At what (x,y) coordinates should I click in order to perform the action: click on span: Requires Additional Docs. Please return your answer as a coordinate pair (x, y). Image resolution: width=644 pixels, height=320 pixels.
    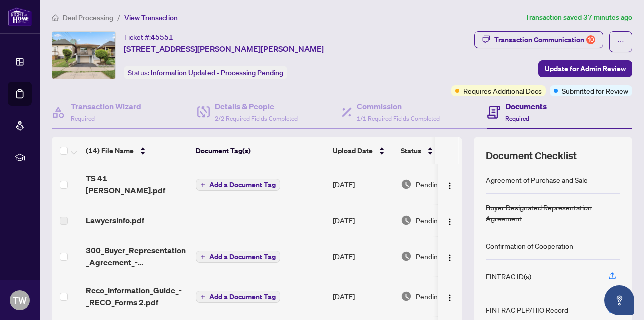
    Looking at the image, I should click on (502, 91).